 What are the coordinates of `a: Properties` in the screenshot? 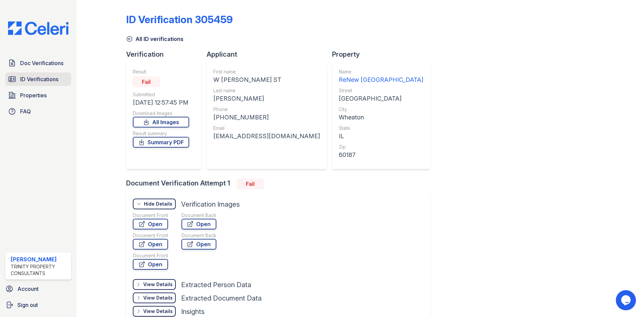 It's located at (38, 95).